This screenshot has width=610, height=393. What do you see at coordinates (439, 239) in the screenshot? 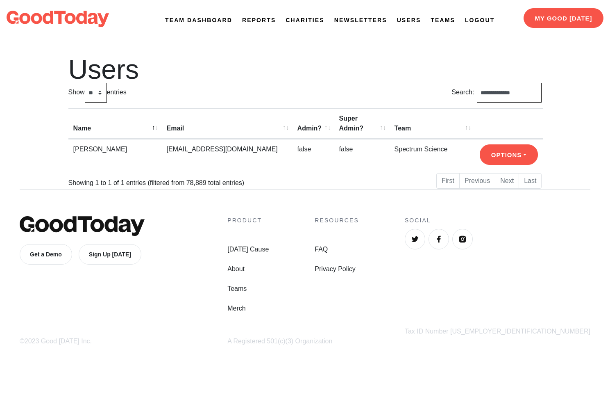
I see `img: Facebook` at bounding box center [439, 239].